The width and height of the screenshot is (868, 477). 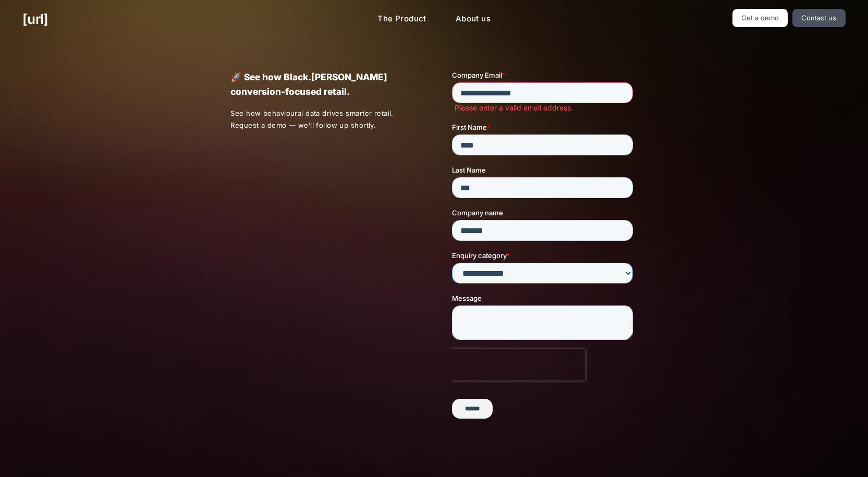 What do you see at coordinates (93, 38) in the screenshot?
I see `label: Please enter a valid email address.` at bounding box center [93, 38].